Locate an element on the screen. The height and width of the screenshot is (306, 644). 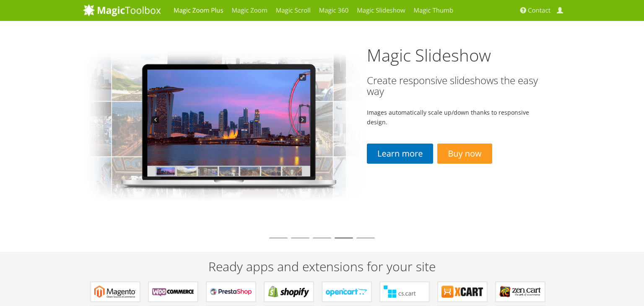
b: Modules for X-Cart is located at coordinates (463, 292).